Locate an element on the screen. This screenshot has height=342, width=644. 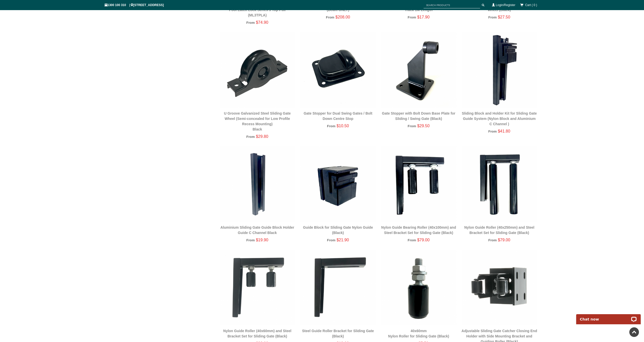
a: Steel Guide Roller Bracket for Sliding Gate (Black) is located at coordinates (338, 333).